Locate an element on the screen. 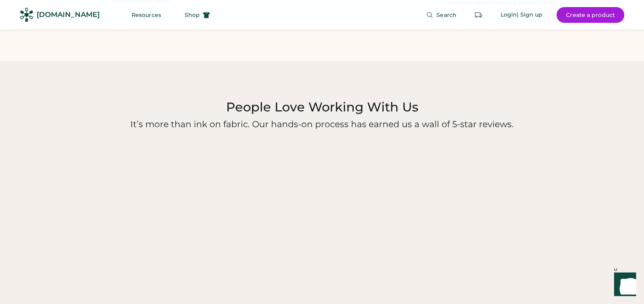 The width and height of the screenshot is (644, 304). span: Search is located at coordinates (446, 15).